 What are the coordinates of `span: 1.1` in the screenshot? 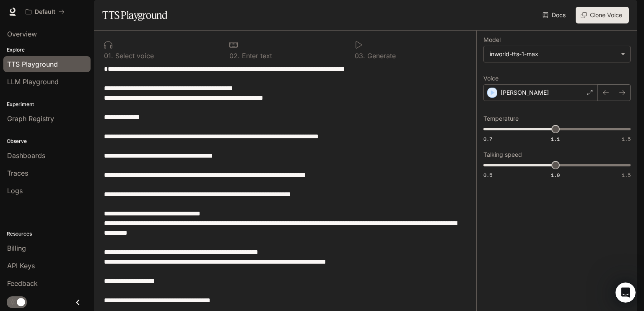 It's located at (555, 139).